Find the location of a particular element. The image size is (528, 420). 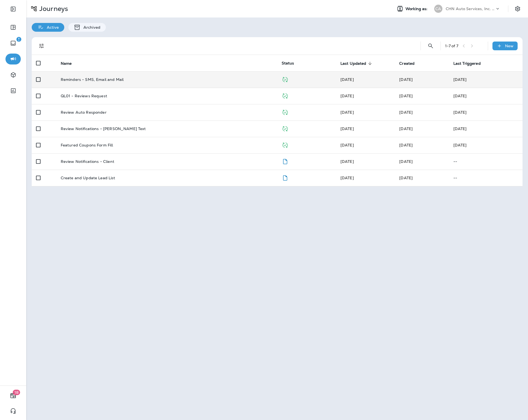

p: Featured Coupons Form Fill is located at coordinates (87, 145).